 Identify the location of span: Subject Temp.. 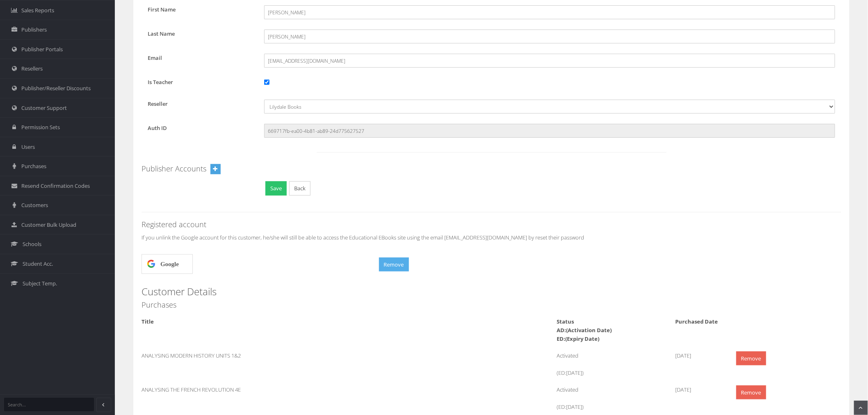
(40, 284).